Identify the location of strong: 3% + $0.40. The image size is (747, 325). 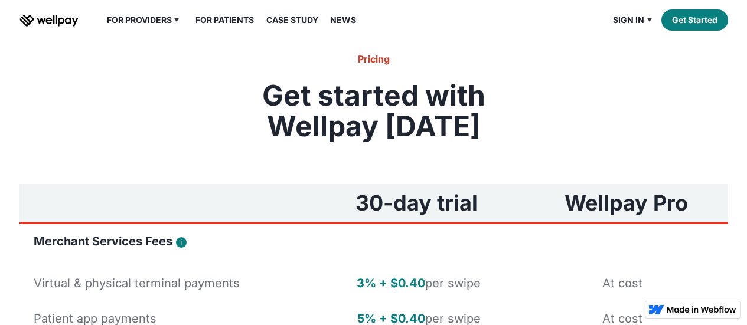
(391, 283).